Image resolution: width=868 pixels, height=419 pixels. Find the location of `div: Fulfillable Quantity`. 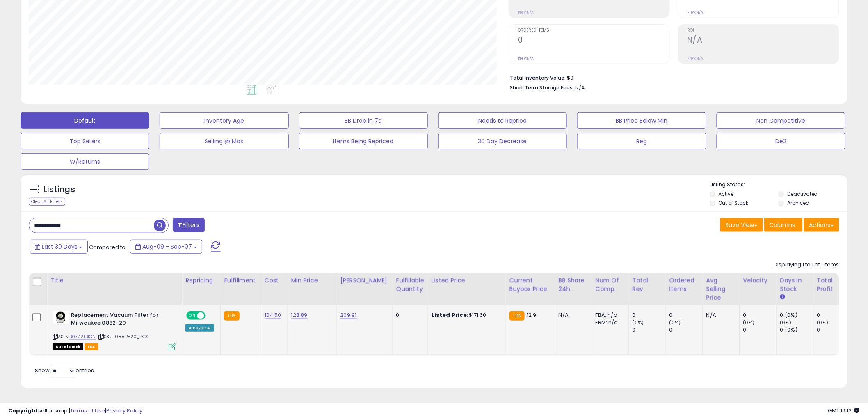

div: Fulfillable Quantity is located at coordinates (410, 285).